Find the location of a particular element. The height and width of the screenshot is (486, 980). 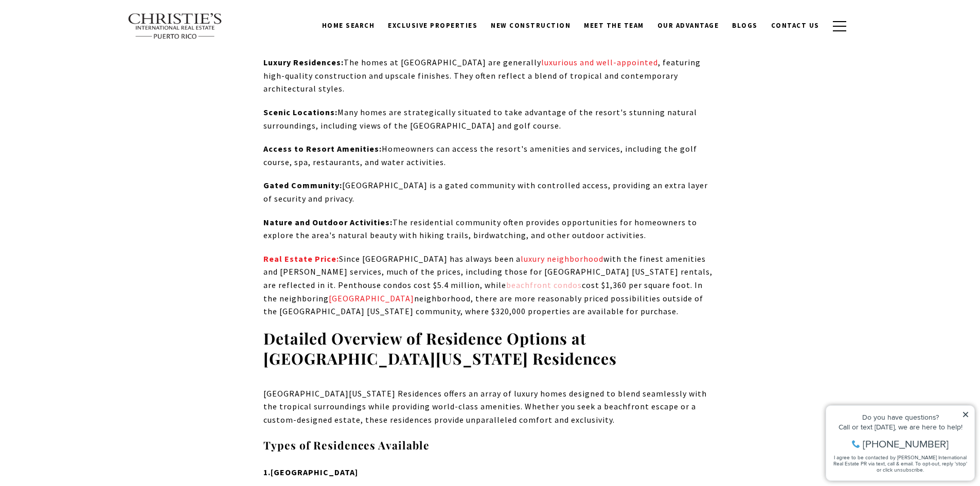

a: Rio Grande - open in a new tab is located at coordinates (371, 298).